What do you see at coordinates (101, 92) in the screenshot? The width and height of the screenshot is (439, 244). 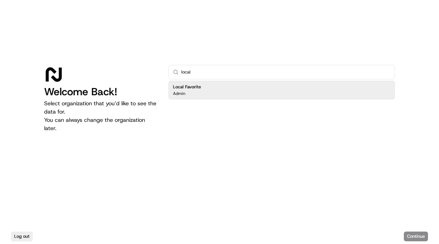 I see `h1: Welcome Back!` at bounding box center [101, 92].